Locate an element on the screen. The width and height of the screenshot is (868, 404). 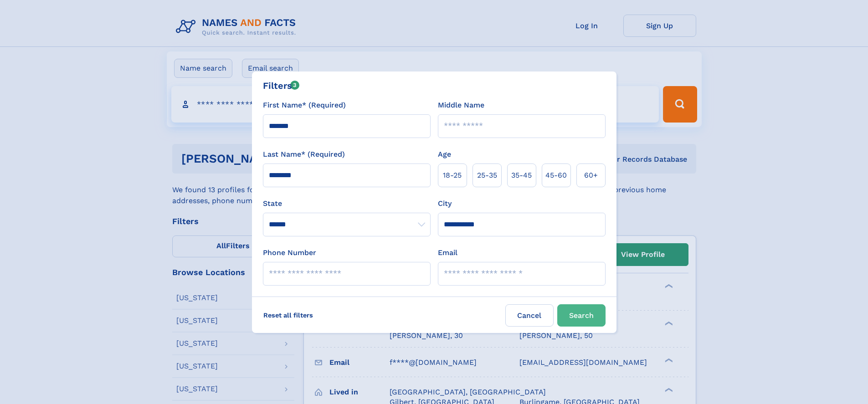
div: Filters is located at coordinates (281, 86).